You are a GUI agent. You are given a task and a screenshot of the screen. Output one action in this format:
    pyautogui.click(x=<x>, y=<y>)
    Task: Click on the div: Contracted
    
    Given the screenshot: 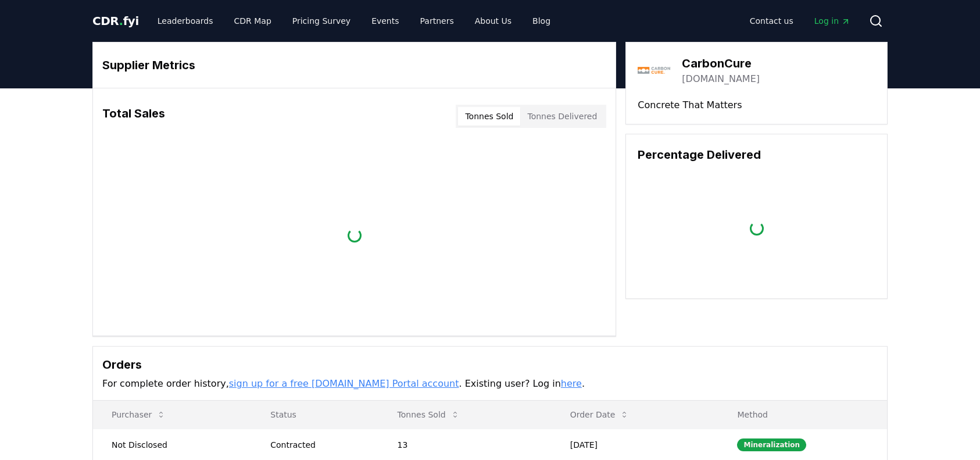 What is the action you would take?
    pyautogui.click(x=320, y=445)
    